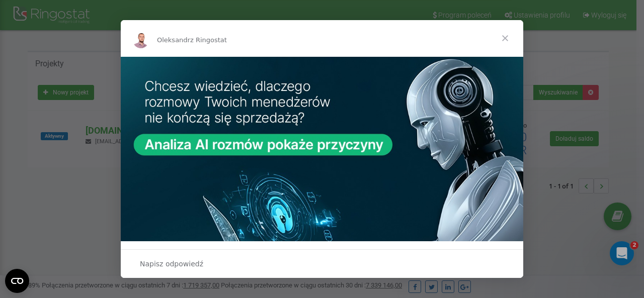  Describe the element at coordinates (209, 39) in the screenshot. I see `span: z Ringostat` at that location.